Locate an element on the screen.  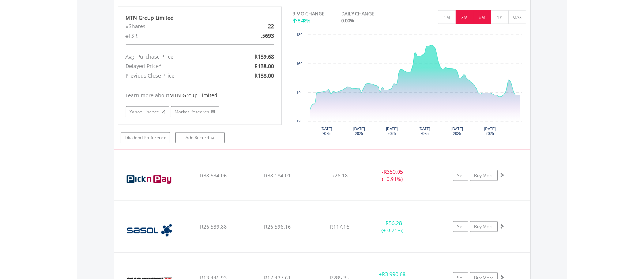
div: Avg. Purchase Price is located at coordinates (173, 57).